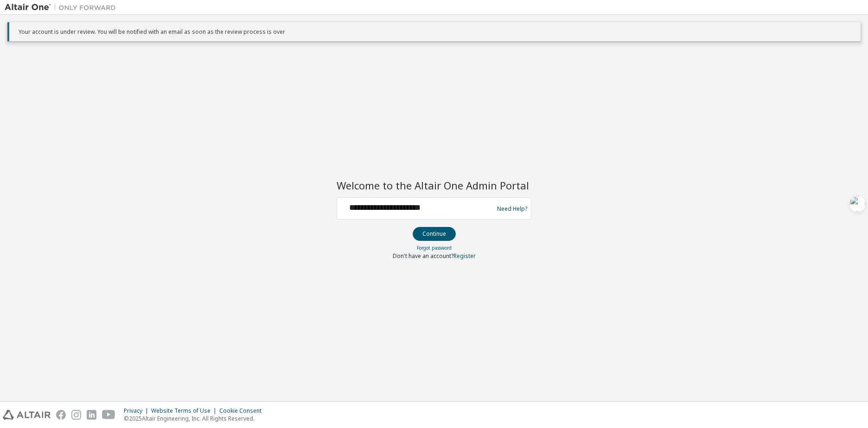 The image size is (868, 428). What do you see at coordinates (423, 256) in the screenshot?
I see `span: Don't have an account?` at bounding box center [423, 256].